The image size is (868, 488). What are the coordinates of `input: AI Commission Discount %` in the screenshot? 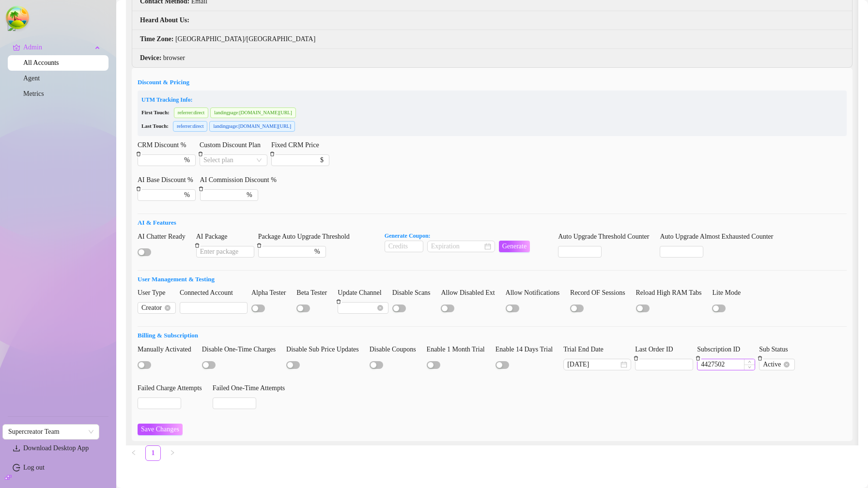 It's located at (224, 195).